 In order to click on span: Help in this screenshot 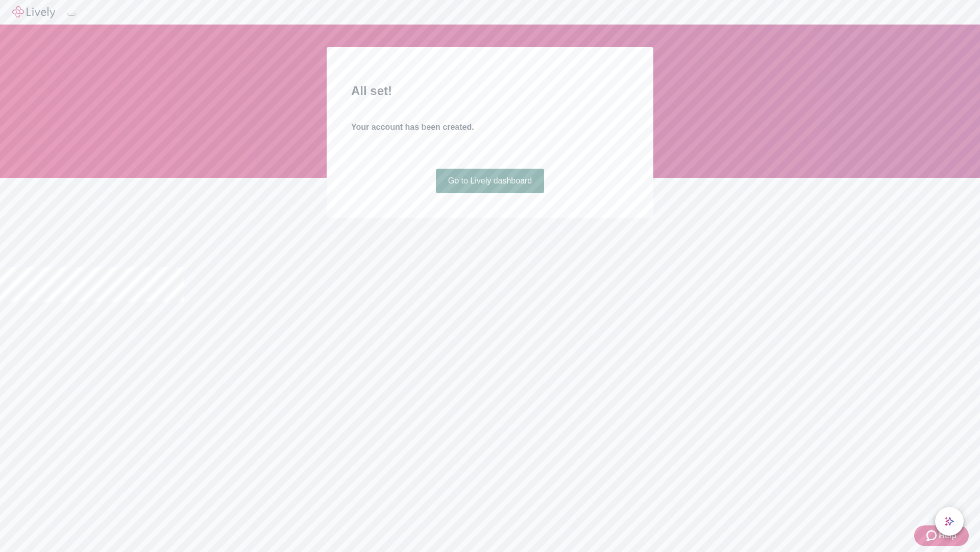, I will do `click(948, 535)`.